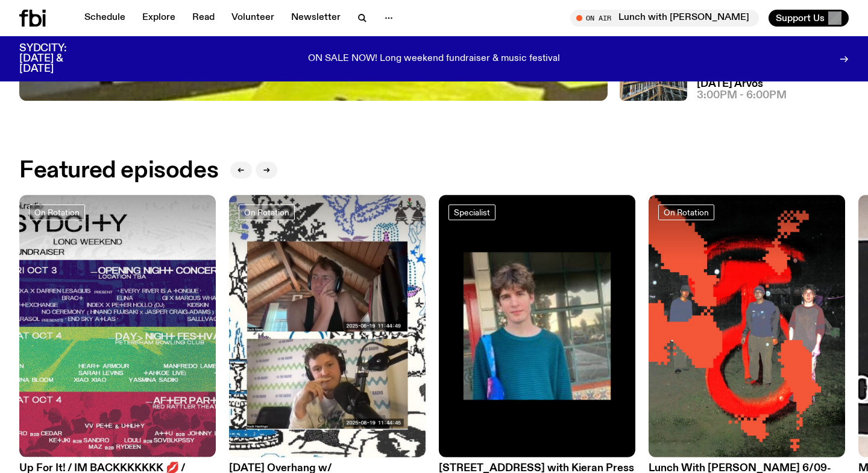 The width and height of the screenshot is (868, 473). I want to click on a: Newsletter, so click(316, 18).